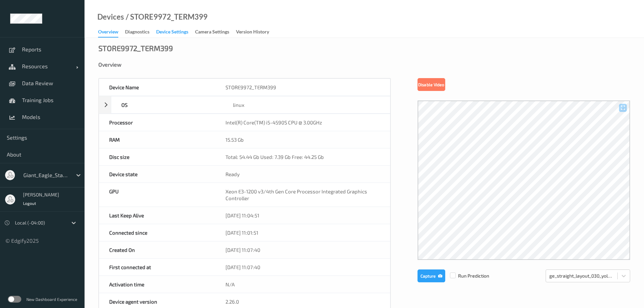 This screenshot has width=644, height=308. I want to click on div: 15.53 Gb, so click(303, 139).